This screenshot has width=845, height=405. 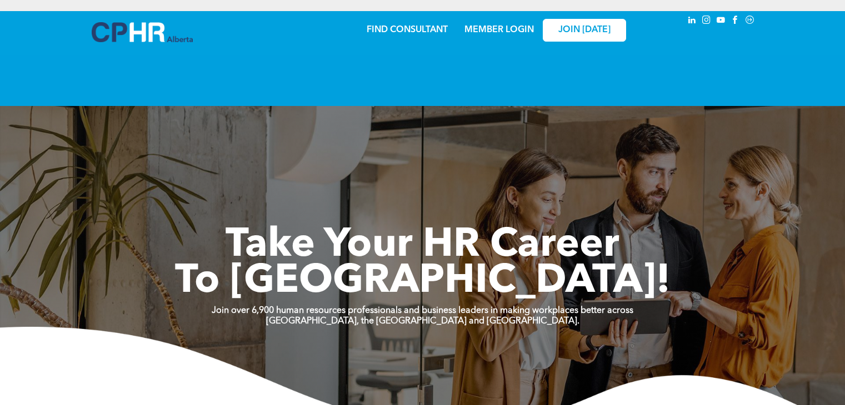 What do you see at coordinates (692, 21) in the screenshot?
I see `a: linkedin` at bounding box center [692, 21].